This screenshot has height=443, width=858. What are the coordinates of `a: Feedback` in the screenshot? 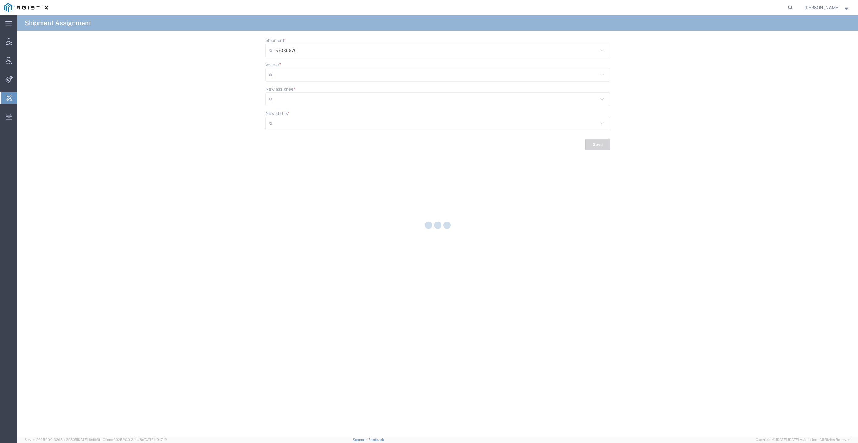 It's located at (376, 439).